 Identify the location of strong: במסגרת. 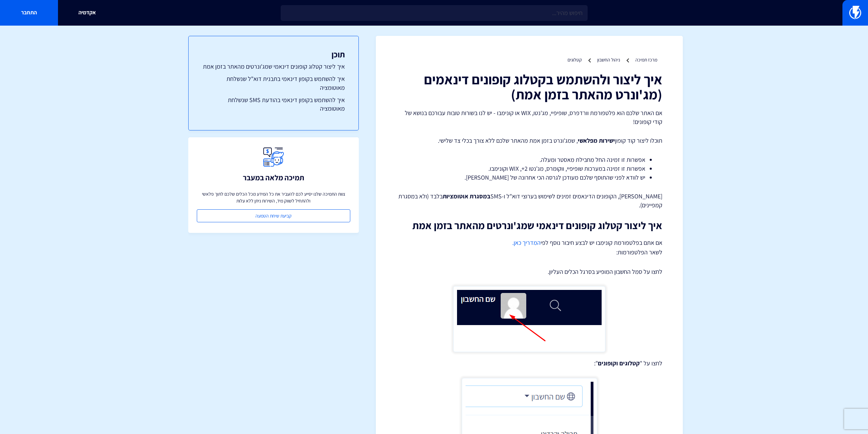
(480, 196).